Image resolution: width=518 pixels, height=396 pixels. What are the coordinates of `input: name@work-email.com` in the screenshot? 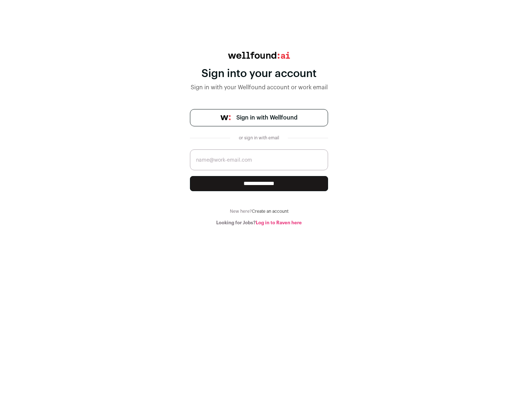 It's located at (259, 160).